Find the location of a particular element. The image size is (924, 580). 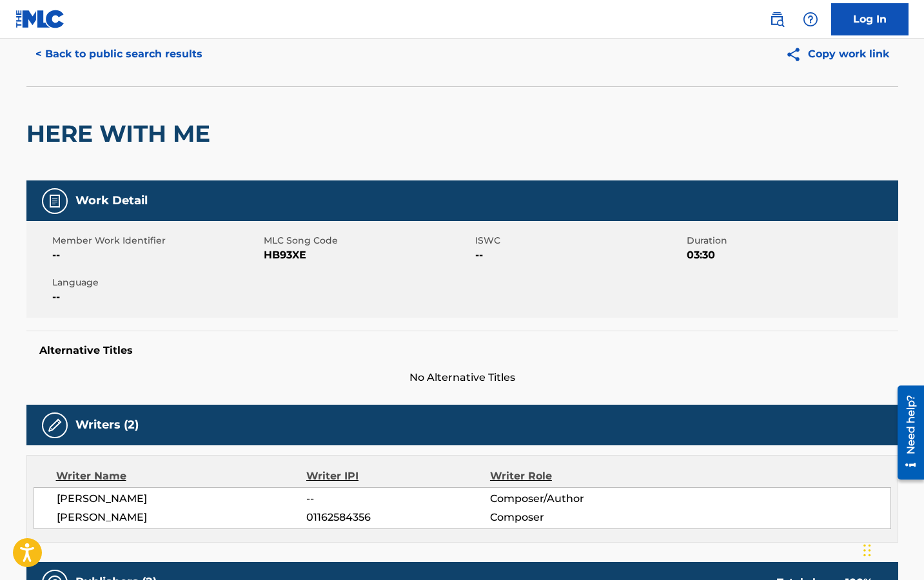

span: No Alternative Titles is located at coordinates (462, 377).